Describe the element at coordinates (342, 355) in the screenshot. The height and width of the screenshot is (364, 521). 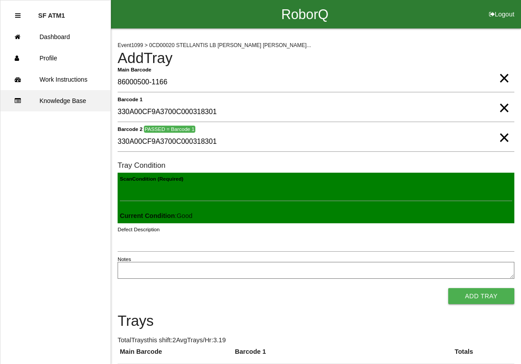
I see `th: Barcode 1` at that location.